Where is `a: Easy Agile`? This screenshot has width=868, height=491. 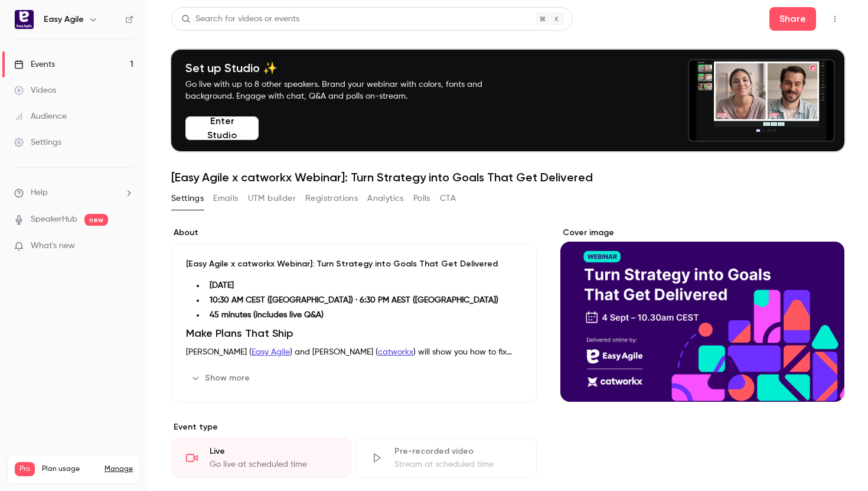
a: Easy Agile is located at coordinates (270, 352).